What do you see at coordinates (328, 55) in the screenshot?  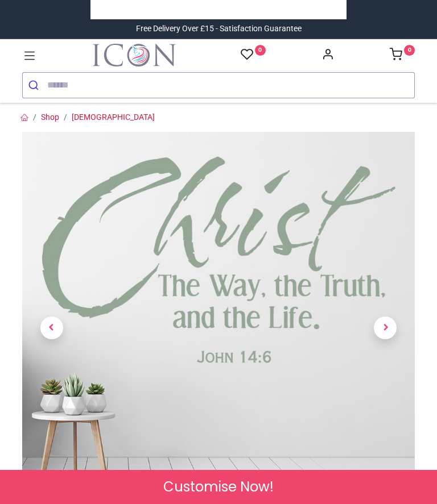 I see `a: Account Info` at bounding box center [328, 55].